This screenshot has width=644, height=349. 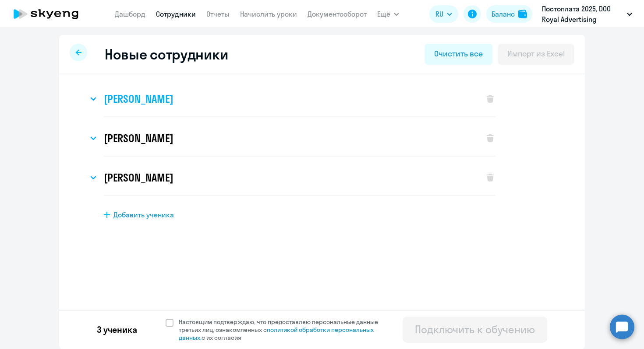 What do you see at coordinates (536, 54) in the screenshot?
I see `button: Импорт из Excel` at bounding box center [536, 54].